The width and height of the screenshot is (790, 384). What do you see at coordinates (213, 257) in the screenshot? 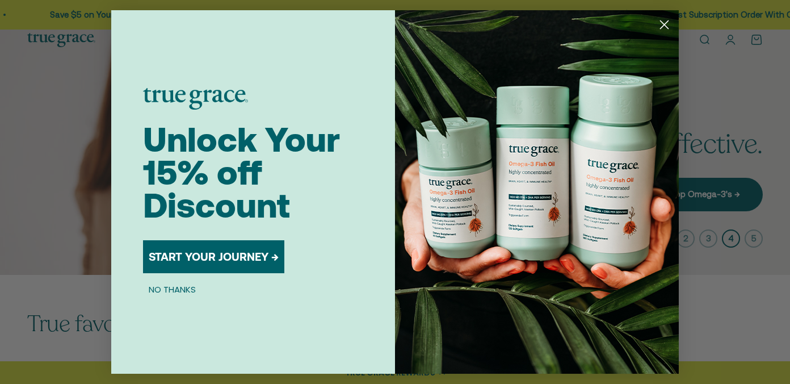
I see `button: START YOUR JOURNEY →` at bounding box center [213, 257].